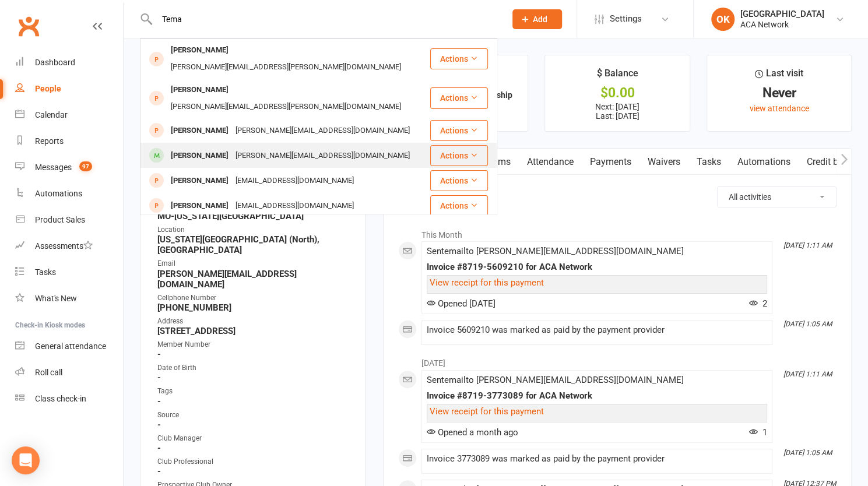 The width and height of the screenshot is (868, 486). What do you see at coordinates (618, 232) in the screenshot?
I see `li: This Month` at bounding box center [618, 232].